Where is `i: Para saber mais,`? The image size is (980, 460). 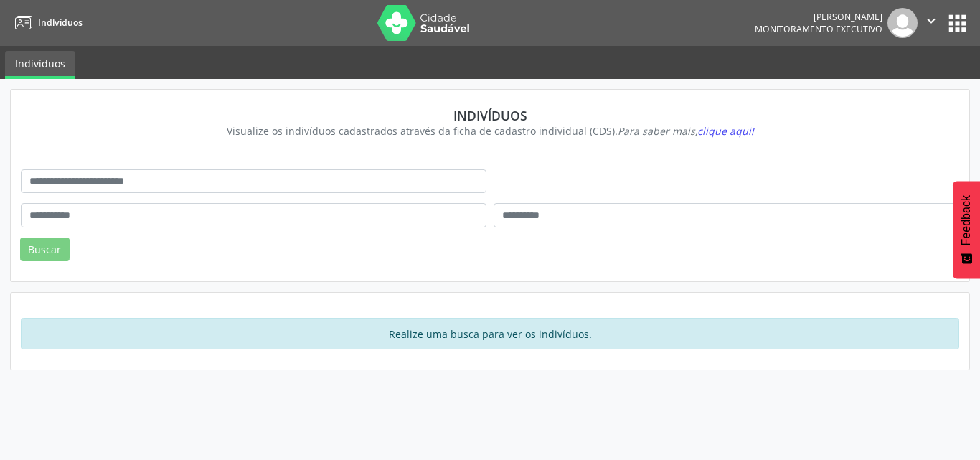
i: Para saber mais, is located at coordinates (686, 130).